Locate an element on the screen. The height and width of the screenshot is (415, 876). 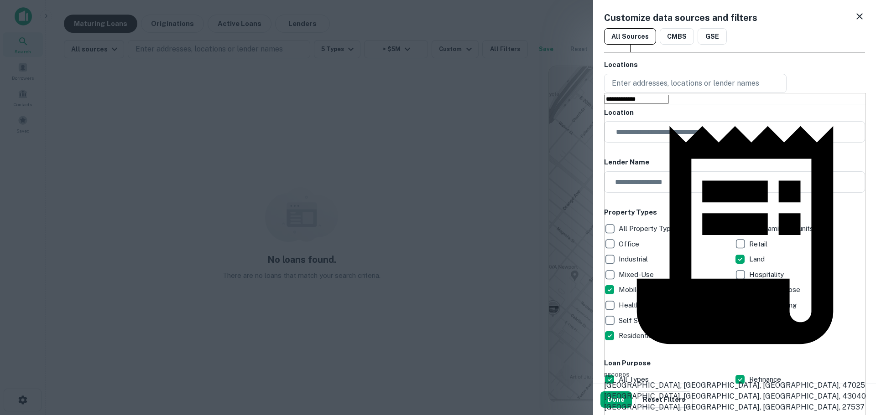
button: GSE is located at coordinates (712, 36).